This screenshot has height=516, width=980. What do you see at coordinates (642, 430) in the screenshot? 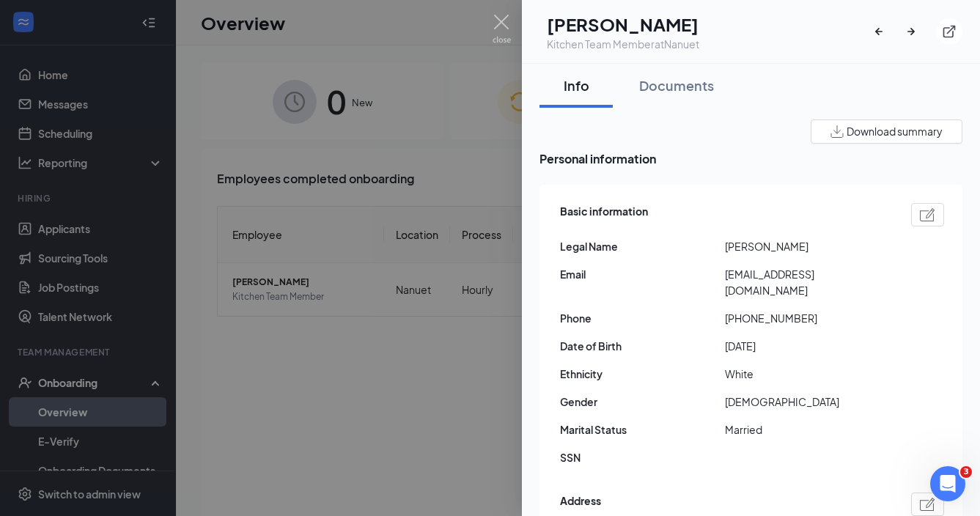
I see `span: Marital Status` at bounding box center [642, 430].